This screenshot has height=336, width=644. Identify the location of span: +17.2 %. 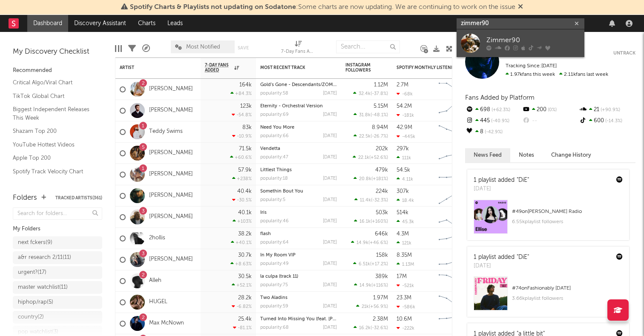
(379, 264).